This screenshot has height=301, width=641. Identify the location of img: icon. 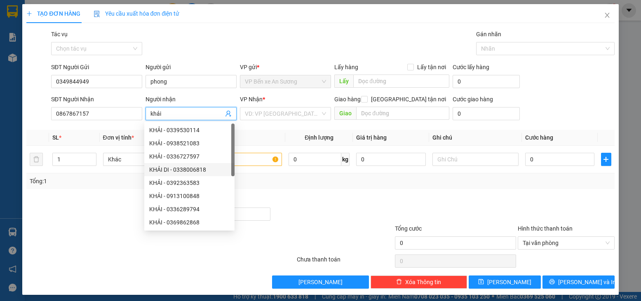
(97, 14).